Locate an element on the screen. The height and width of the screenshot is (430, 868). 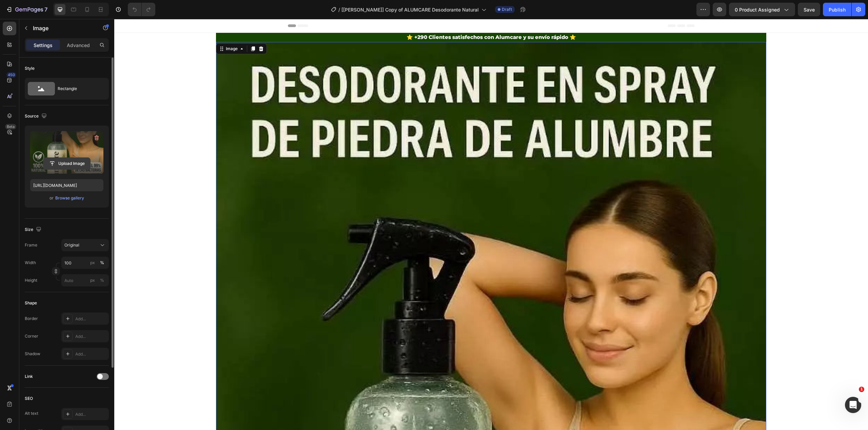
div: Rectangle is located at coordinates (79, 89).